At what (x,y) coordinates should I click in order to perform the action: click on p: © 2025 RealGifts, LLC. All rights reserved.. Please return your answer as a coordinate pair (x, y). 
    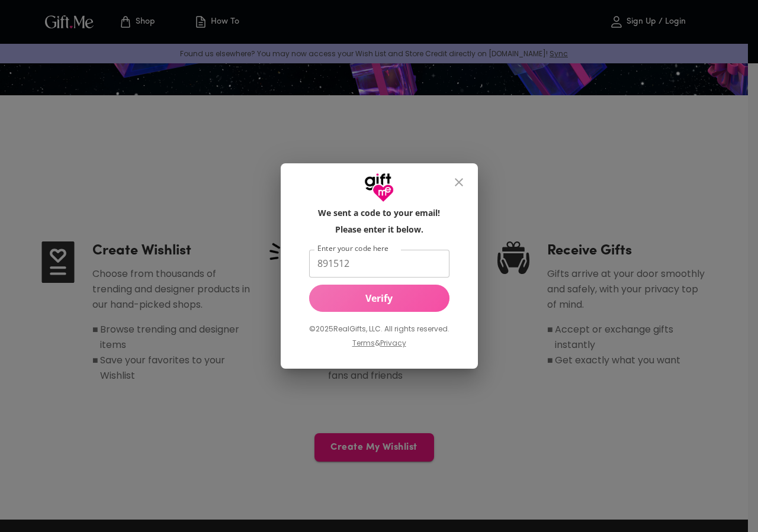
    Looking at the image, I should click on (379, 329).